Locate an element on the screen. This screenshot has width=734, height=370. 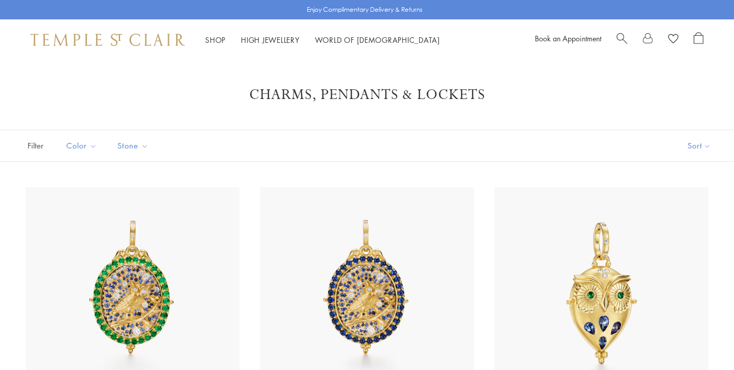
a: Search is located at coordinates (621, 40).